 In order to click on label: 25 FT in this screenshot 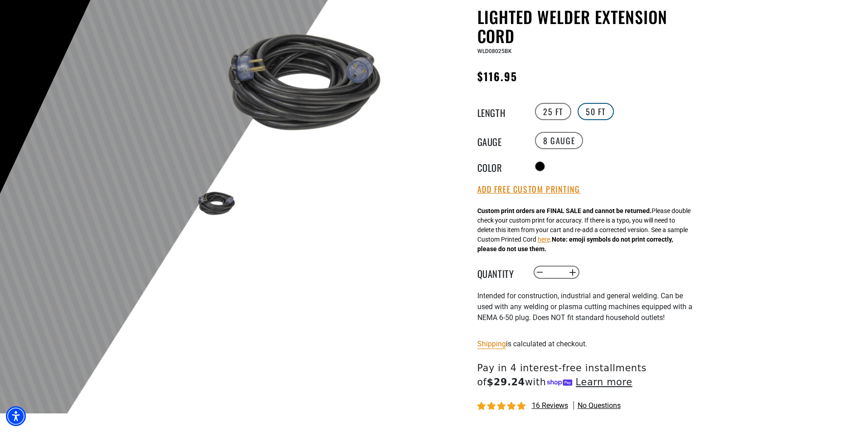, I will do `click(553, 112)`.